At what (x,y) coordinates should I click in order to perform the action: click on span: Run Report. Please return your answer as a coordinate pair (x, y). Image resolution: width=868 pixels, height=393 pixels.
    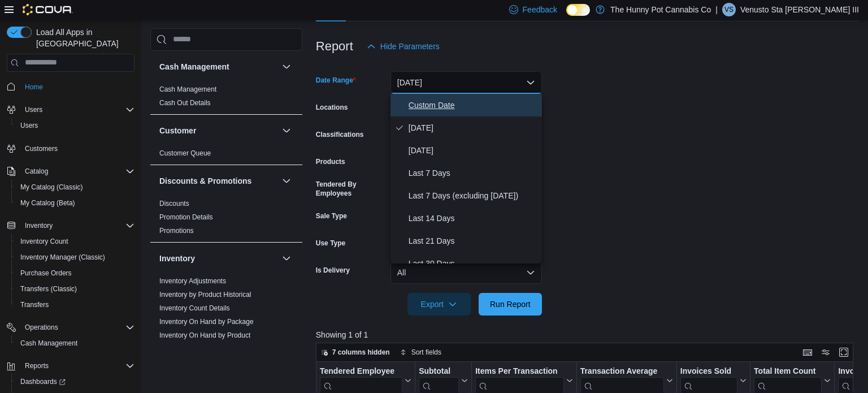
    Looking at the image, I should click on (510, 304).